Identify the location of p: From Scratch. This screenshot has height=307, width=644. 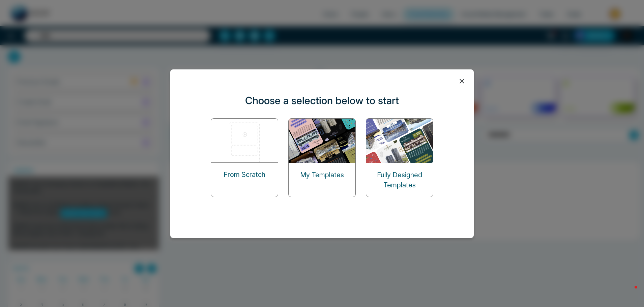
(244, 174).